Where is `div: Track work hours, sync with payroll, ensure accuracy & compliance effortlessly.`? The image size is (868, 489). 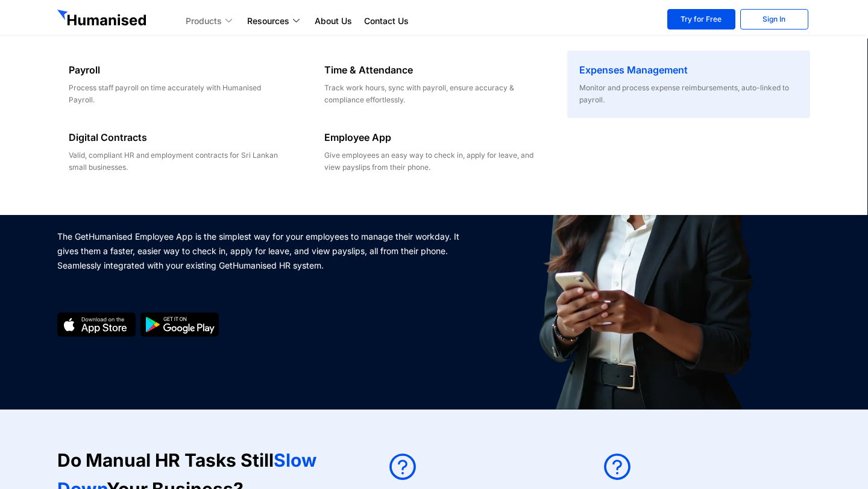
div: Track work hours, sync with payroll, ensure accuracy & compliance effortlessly. is located at coordinates (434, 94).